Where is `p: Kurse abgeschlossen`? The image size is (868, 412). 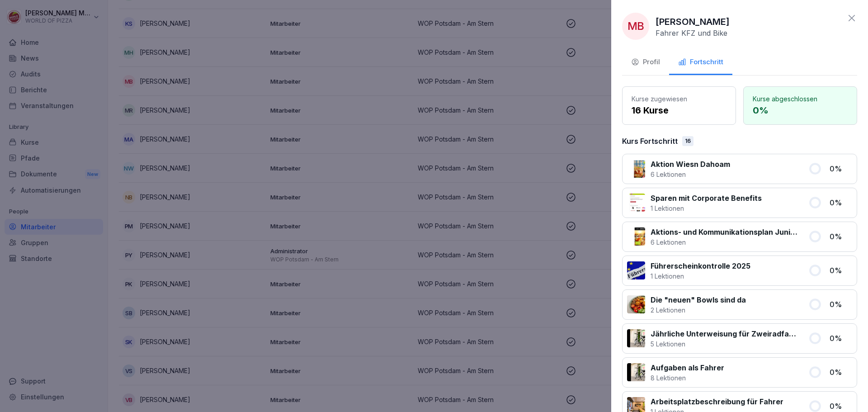
p: Kurse abgeschlossen is located at coordinates (800, 99).